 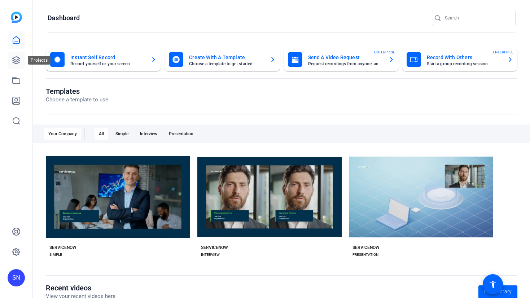 What do you see at coordinates (62, 134) in the screenshot?
I see `div: Your Company` at bounding box center [62, 134].